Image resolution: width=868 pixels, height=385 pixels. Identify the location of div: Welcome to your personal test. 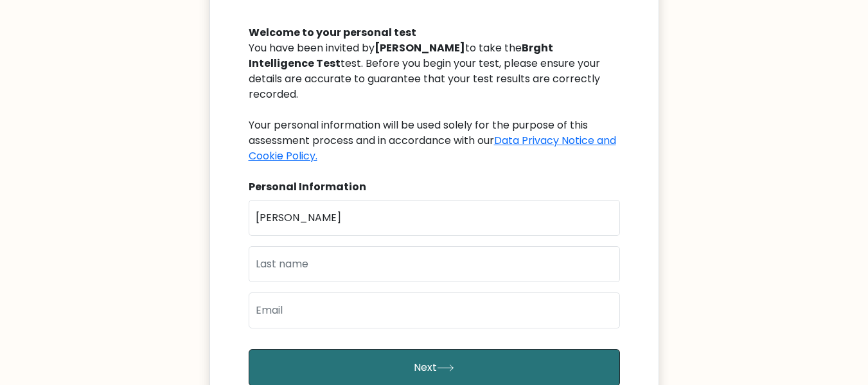
(434, 32).